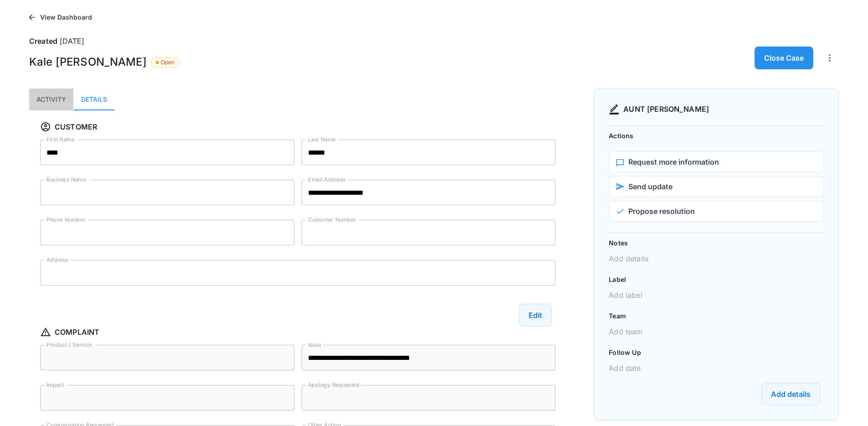  What do you see at coordinates (326, 179) in the screenshot?
I see `label: Email Address` at bounding box center [326, 179].